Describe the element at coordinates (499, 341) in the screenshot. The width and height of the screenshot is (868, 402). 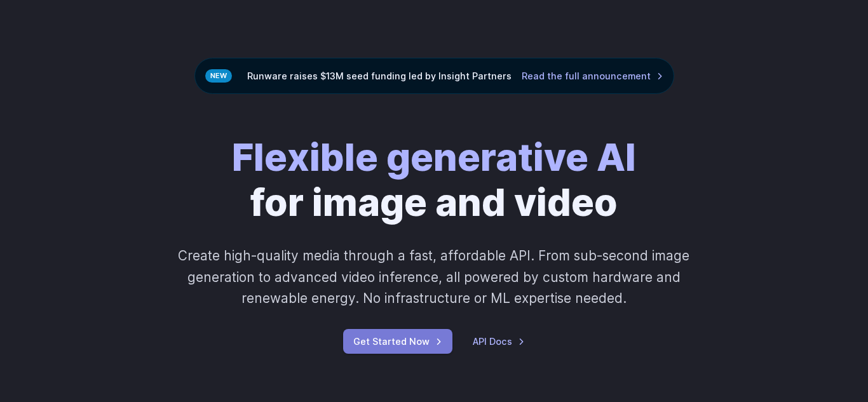
I see `a: API Docs` at that location.